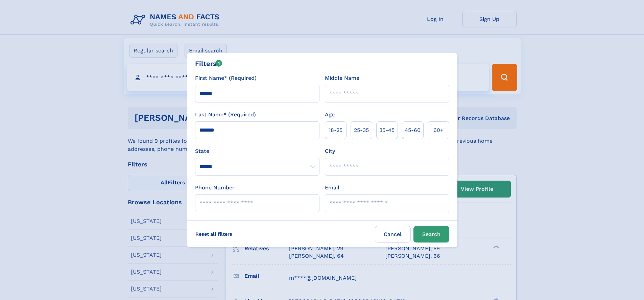 The width and height of the screenshot is (644, 300). What do you see at coordinates (342, 78) in the screenshot?
I see `label: Middle Name` at bounding box center [342, 78].